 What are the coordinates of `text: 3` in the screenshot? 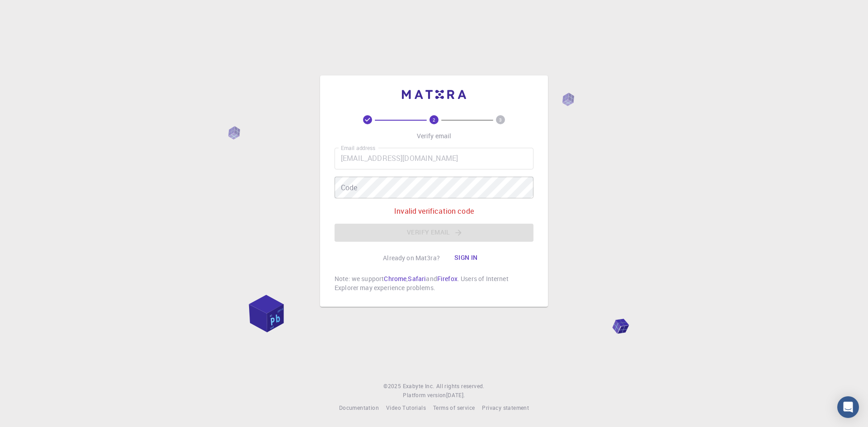 It's located at (500, 119).